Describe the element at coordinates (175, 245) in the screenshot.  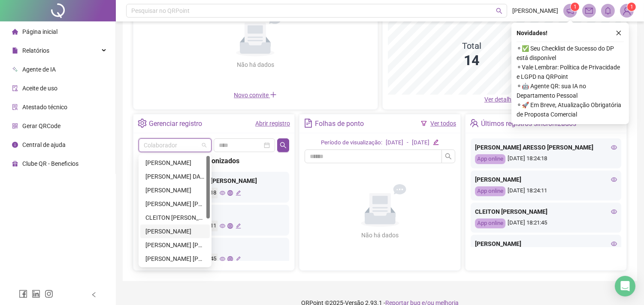
I see `div: FERNANDO QUARESMA DA ROSA` at that location.